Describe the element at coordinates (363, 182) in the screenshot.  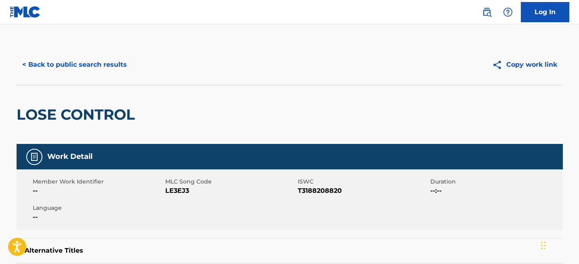
I see `span: ISWC` at that location.